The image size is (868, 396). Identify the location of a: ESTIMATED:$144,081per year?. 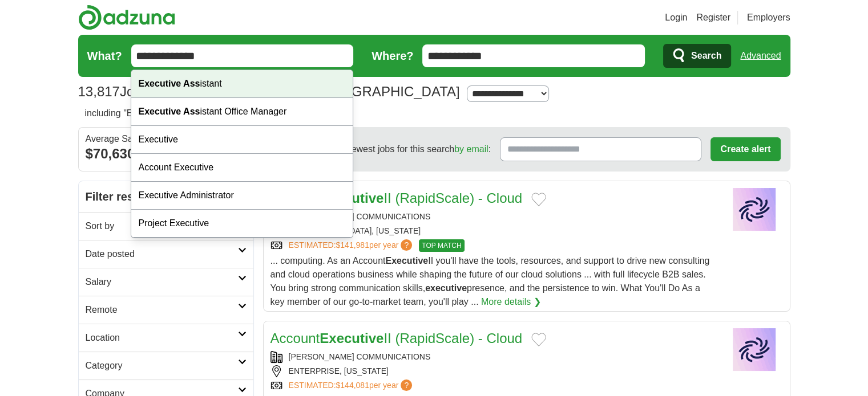
(352, 386).